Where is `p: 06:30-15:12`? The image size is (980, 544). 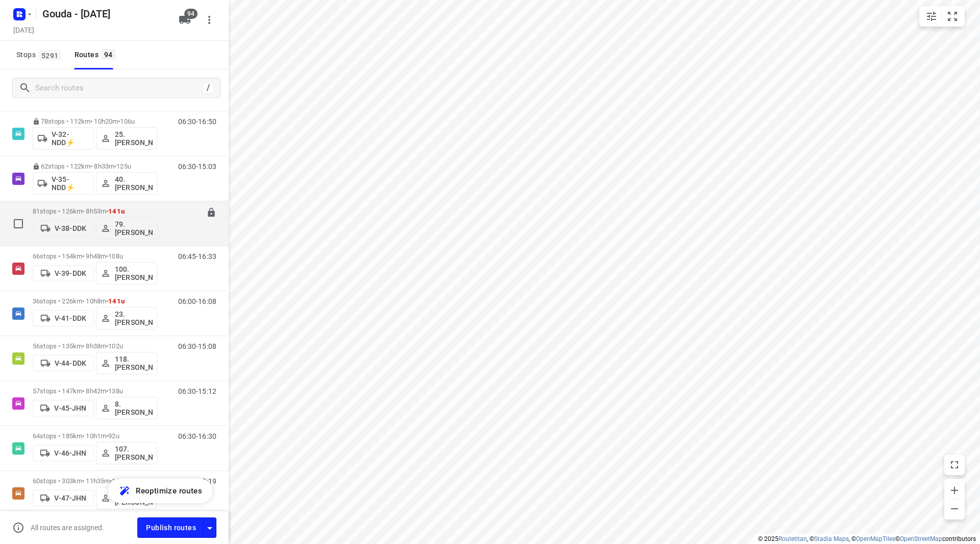 p: 06:30-15:12 is located at coordinates (197, 391).